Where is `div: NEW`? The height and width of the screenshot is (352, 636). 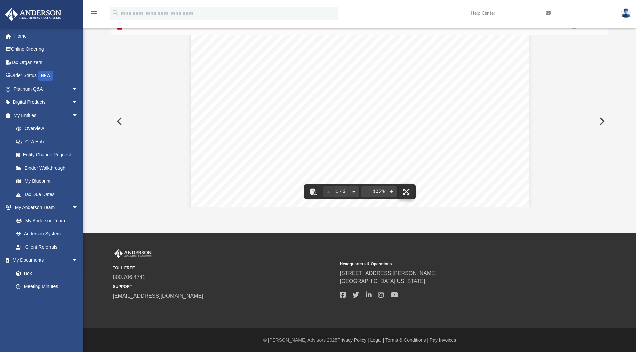 div: NEW is located at coordinates (46, 76).